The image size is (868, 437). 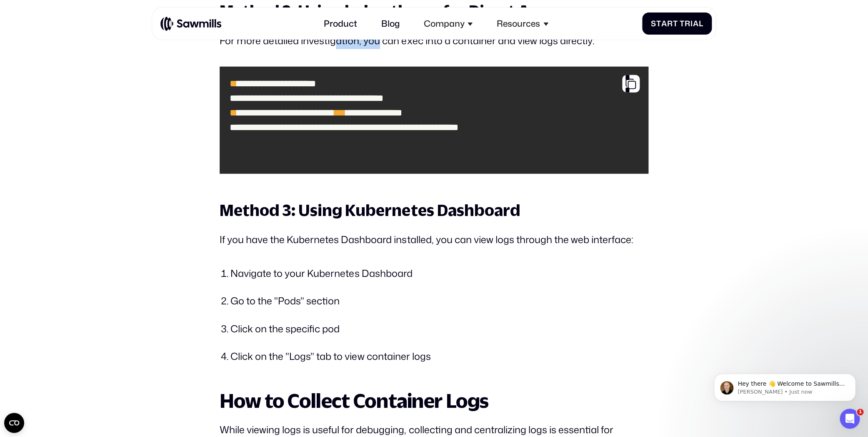 What do you see at coordinates (26, 32) in the screenshot?
I see `img: Profile image for Winston` at bounding box center [26, 32].